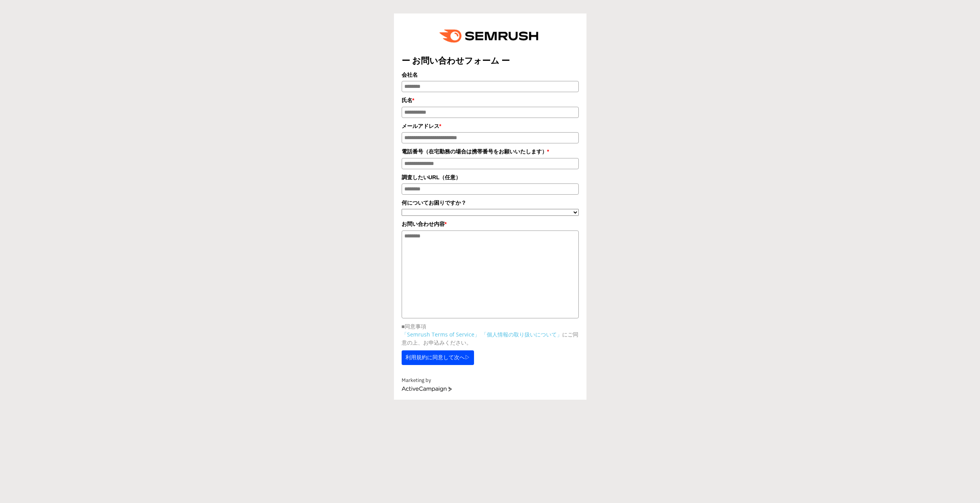  What do you see at coordinates (490, 36) in the screenshot?
I see `img: e6a379fe-ca9f-484e-8561-e79cf3a04b3f.png` at bounding box center [490, 36].